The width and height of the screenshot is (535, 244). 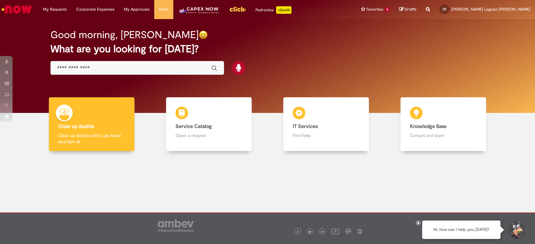 I want to click on a: Knowledge Base Consult and learn, so click(x=443, y=124).